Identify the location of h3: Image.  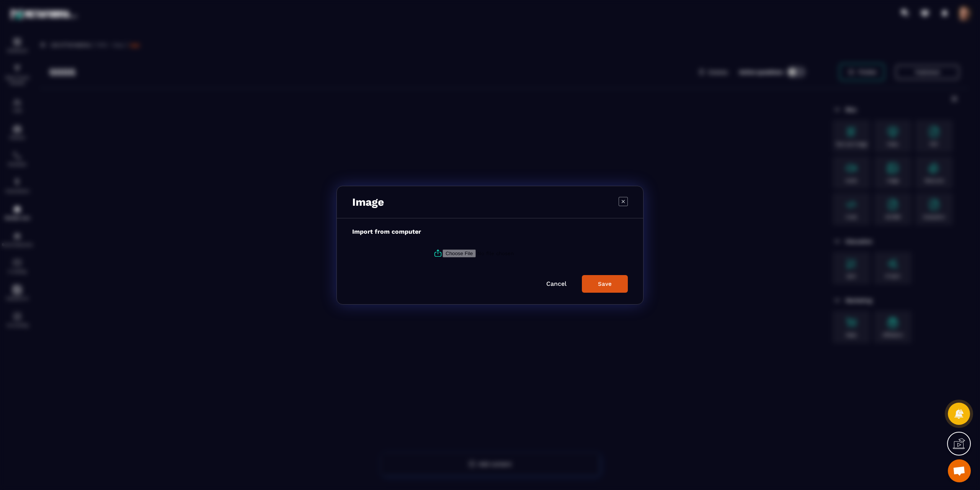
(368, 202).